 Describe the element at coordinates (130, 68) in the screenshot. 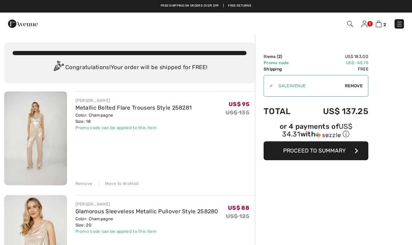

I see `div: Congratulations! Your order will be shipped for FREE!` at that location.